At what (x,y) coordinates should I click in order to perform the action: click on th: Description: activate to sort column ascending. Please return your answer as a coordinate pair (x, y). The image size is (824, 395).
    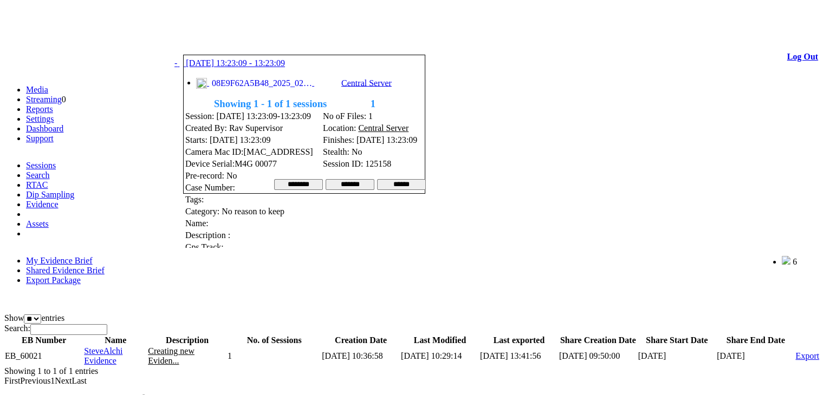
    Looking at the image, I should click on (187, 341).